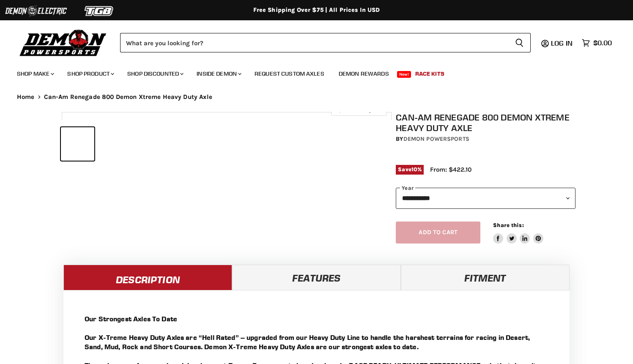  I want to click on a: Description, so click(148, 277).